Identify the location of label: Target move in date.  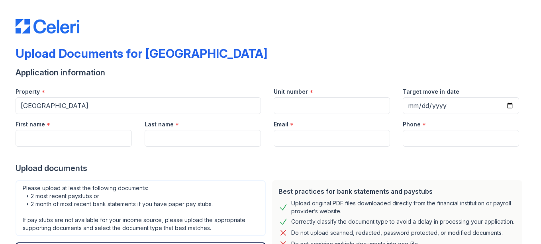
(431, 92).